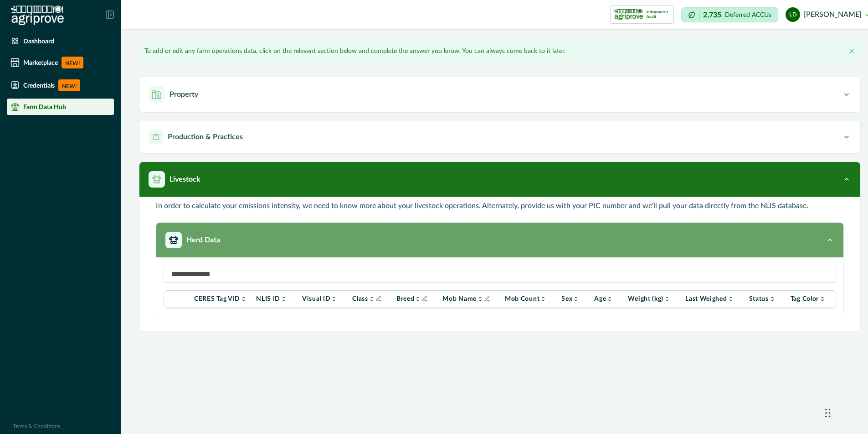 The width and height of the screenshot is (868, 434). Describe the element at coordinates (355, 51) in the screenshot. I see `p: To add or edit any farm operations data, click on the relevant section below and complete the ans...` at that location.